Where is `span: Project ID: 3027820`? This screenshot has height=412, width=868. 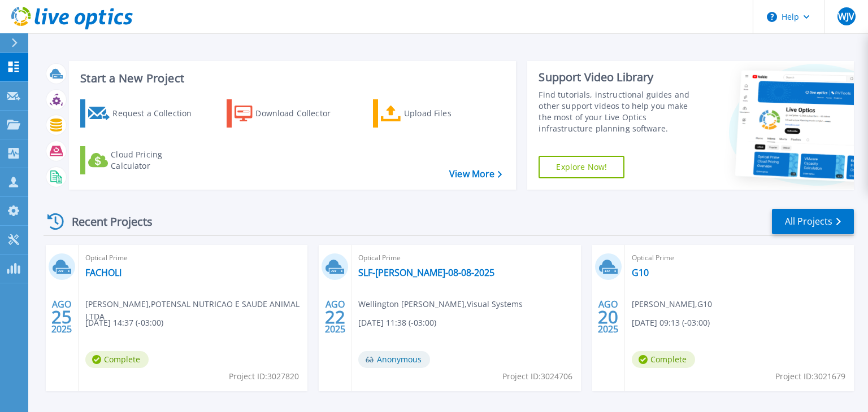 span: Project ID: 3027820 is located at coordinates (264, 376).